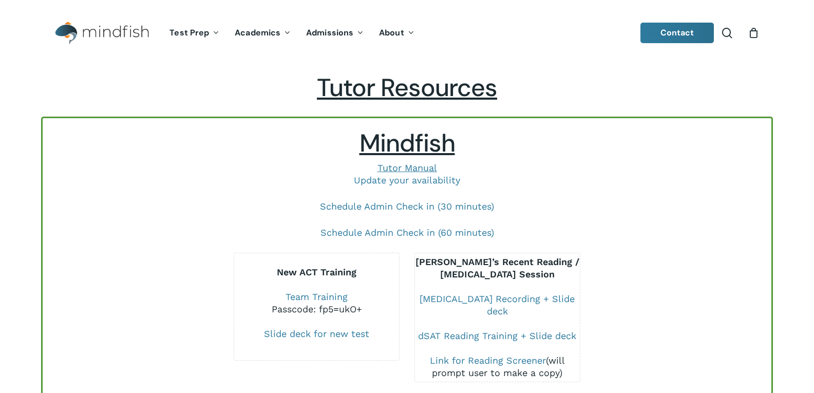  Describe the element at coordinates (257, 32) in the screenshot. I see `span: Academics` at that location.